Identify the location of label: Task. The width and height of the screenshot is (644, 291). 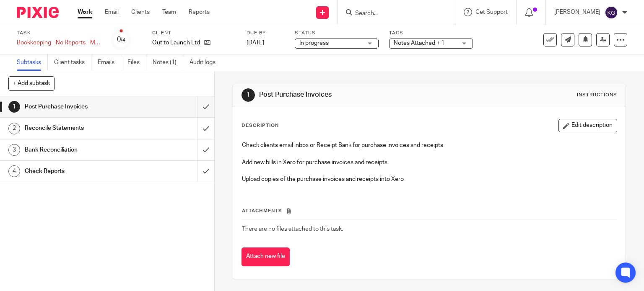
(58, 33).